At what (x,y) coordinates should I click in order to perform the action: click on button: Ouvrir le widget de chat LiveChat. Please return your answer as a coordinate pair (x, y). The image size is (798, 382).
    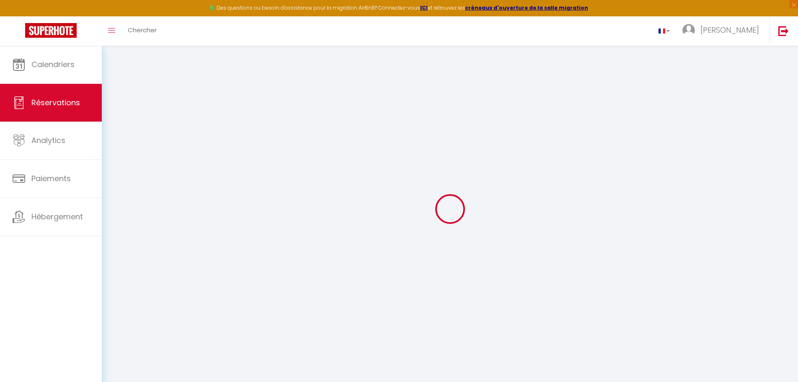
    Looking at the image, I should click on (19, 16).